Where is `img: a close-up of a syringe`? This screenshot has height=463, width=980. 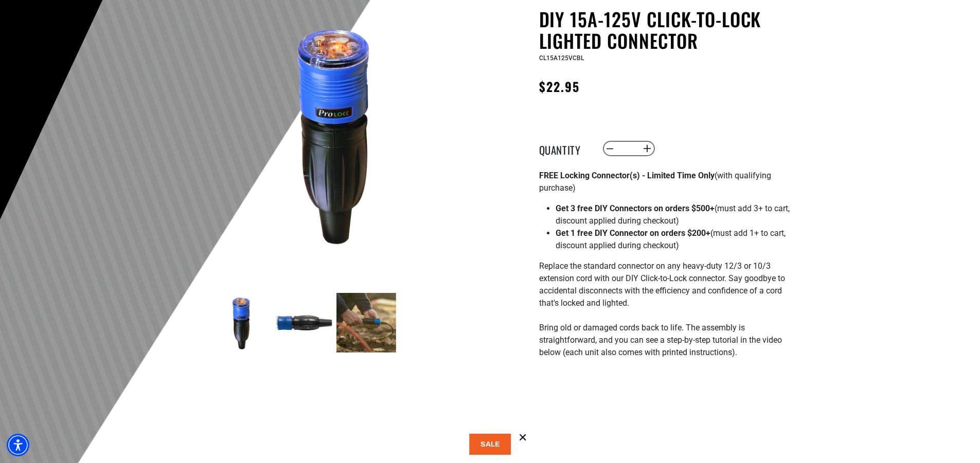
img: a close-up of a syringe is located at coordinates (304, 323).